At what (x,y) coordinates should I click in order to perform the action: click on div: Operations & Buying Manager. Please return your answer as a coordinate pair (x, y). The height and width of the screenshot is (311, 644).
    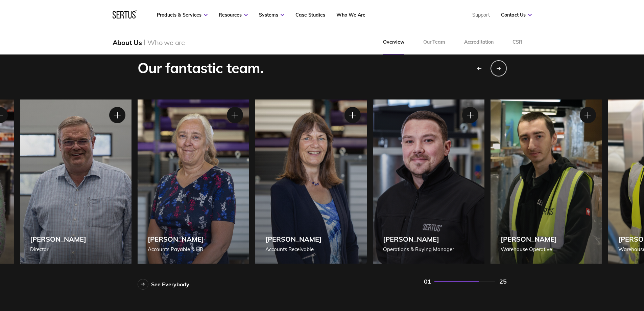
    Looking at the image, I should click on (419, 249).